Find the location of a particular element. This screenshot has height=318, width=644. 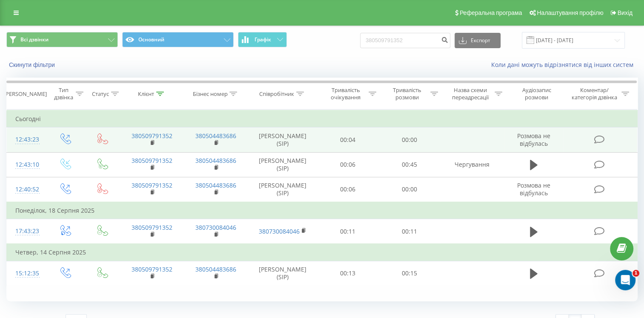

td: 00:15 is located at coordinates (409, 273).